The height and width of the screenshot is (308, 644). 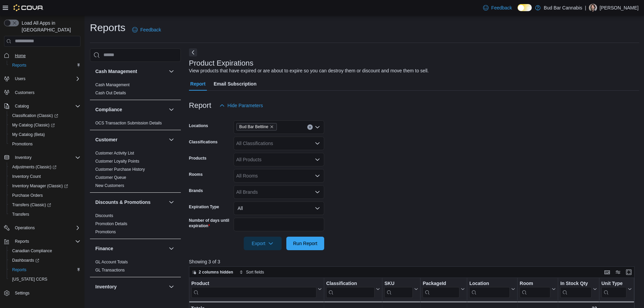 I want to click on a: GL Account Totals, so click(x=111, y=262).